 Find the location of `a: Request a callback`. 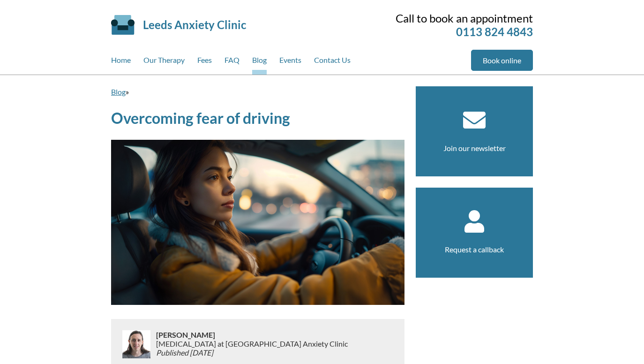

a: Request a callback is located at coordinates (474, 249).